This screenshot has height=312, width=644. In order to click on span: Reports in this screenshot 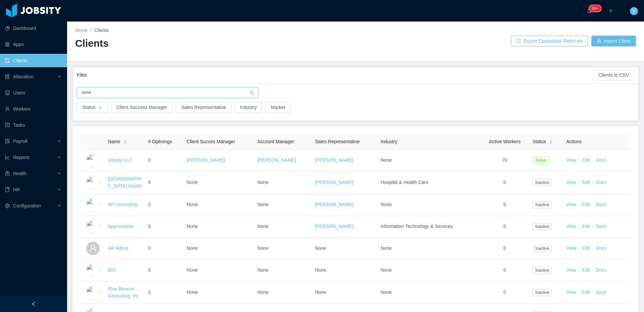, I will do `click(21, 157)`.